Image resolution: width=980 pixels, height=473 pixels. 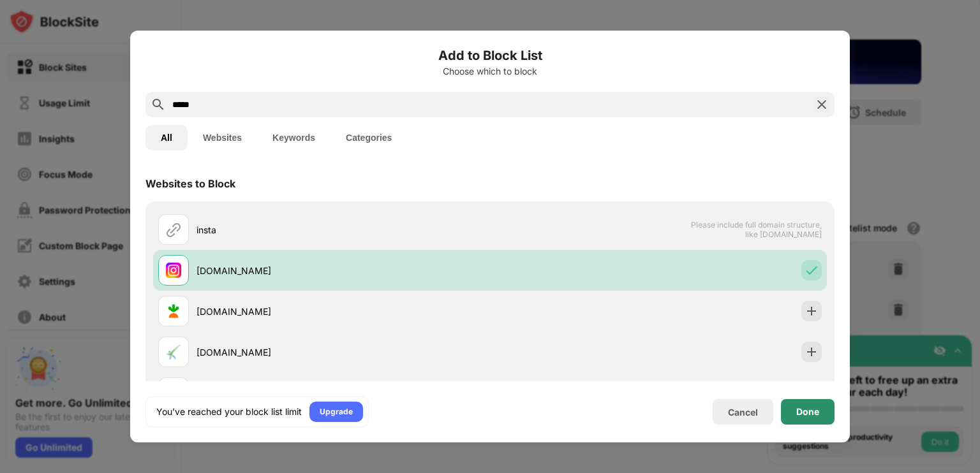 I want to click on div: Done, so click(x=808, y=412).